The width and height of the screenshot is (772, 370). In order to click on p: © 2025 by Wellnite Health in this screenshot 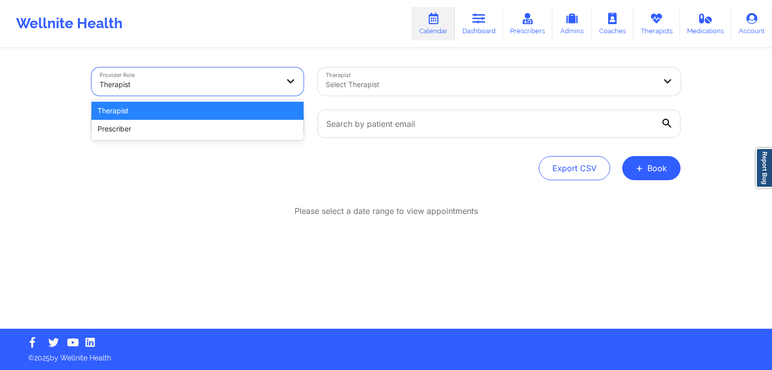, I will do `click(386, 354)`.